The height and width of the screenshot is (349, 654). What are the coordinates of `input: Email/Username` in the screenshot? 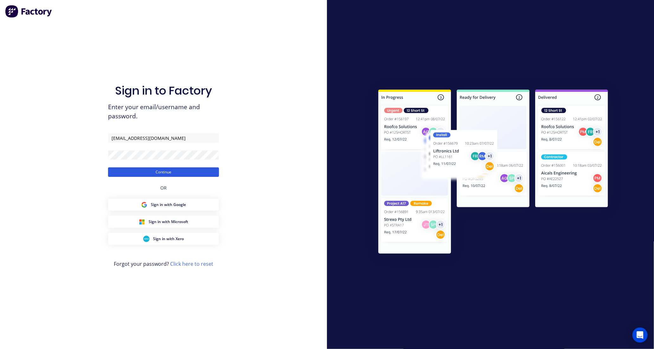 It's located at (163, 138).